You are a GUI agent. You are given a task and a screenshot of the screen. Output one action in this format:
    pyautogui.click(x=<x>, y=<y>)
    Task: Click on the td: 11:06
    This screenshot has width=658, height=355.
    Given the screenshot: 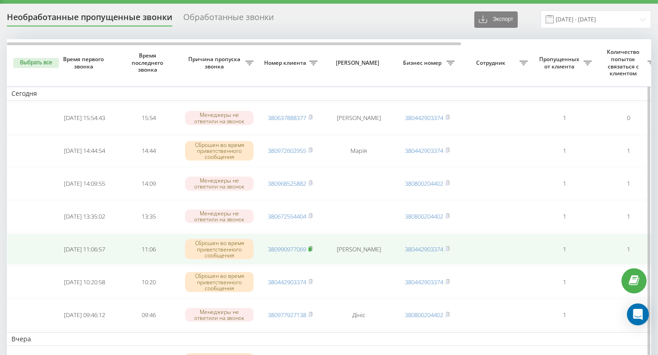 What is the action you would take?
    pyautogui.click(x=148, y=249)
    